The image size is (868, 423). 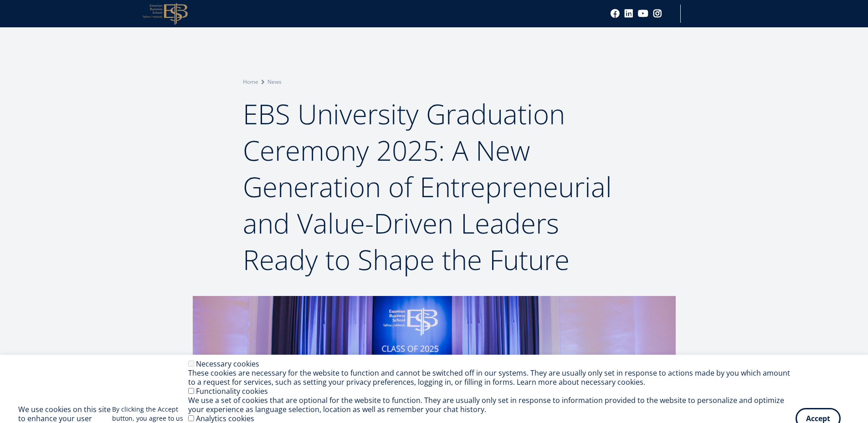 I want to click on div: We use a set of cookies that are optional for the website to function. They are usually only set ..., so click(x=492, y=405).